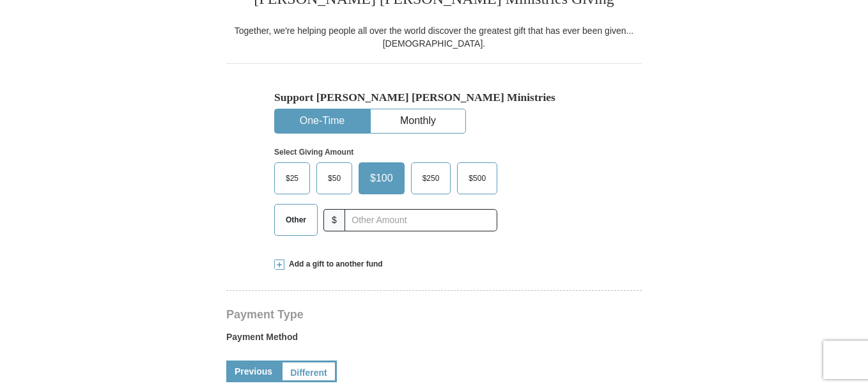 Image resolution: width=868 pixels, height=388 pixels. I want to click on span: $50, so click(334, 179).